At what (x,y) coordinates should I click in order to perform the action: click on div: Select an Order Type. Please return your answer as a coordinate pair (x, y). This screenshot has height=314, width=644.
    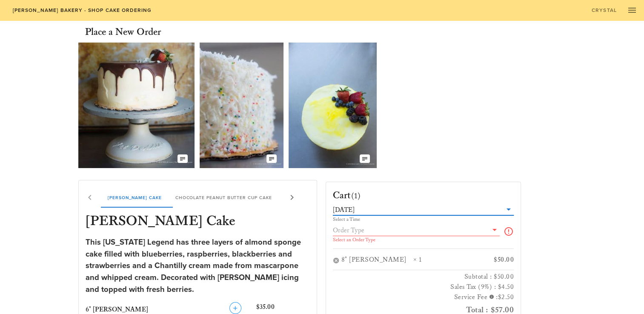
    Looking at the image, I should click on (416, 240).